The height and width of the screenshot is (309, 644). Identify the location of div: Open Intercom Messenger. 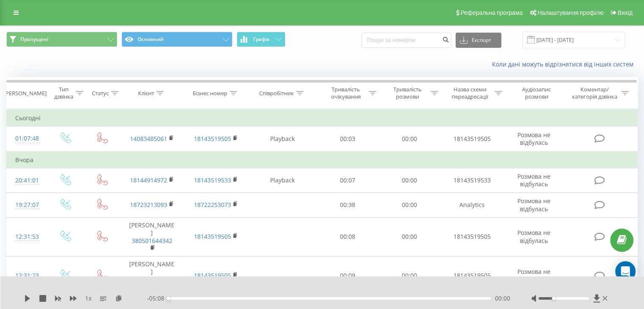
(625, 271).